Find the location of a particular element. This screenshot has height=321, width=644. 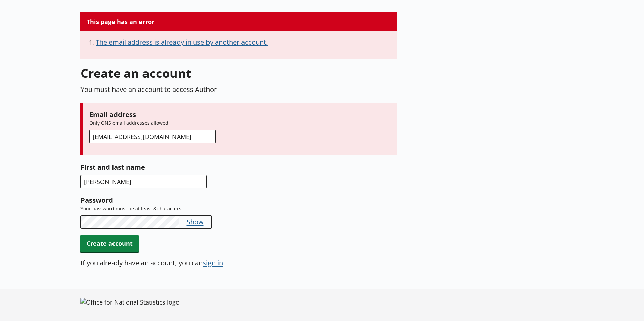

p: Only ONS email addresses allowed is located at coordinates (240, 123).